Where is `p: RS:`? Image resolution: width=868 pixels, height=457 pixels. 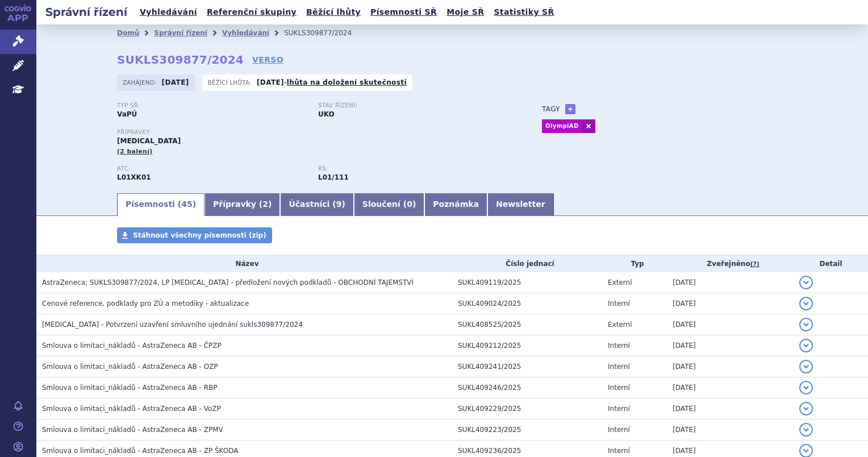 p: RS: is located at coordinates (413, 169).